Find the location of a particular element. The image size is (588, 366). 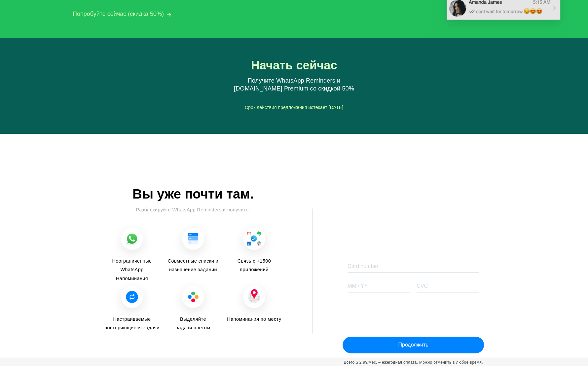

button: Продолжить is located at coordinates (413, 345).